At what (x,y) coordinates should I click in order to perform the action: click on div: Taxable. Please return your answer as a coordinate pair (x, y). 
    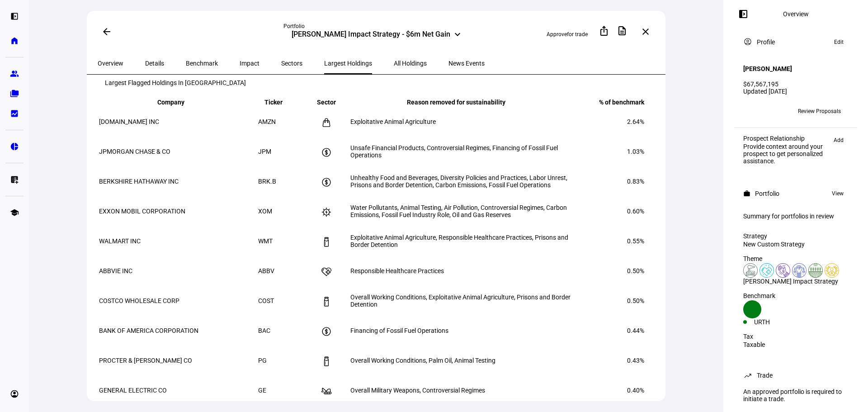
    Looking at the image, I should click on (796, 345).